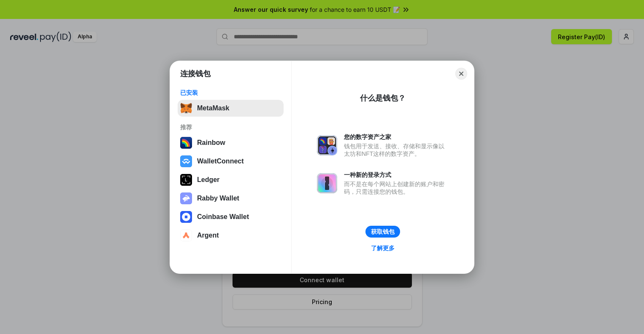 The height and width of the screenshot is (334, 644). Describe the element at coordinates (396, 150) in the screenshot. I see `div: 钱包用于发送、接收、存储和显示像以太坊和NFT这样的数字资产。` at that location.